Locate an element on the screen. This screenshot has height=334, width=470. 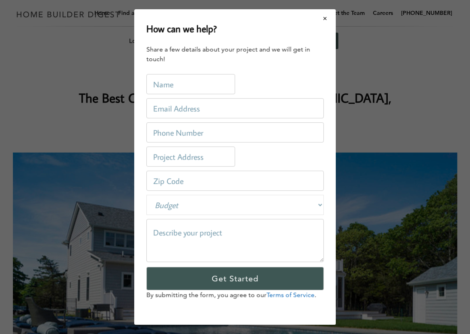
input: Project Address is located at coordinates (190, 157).